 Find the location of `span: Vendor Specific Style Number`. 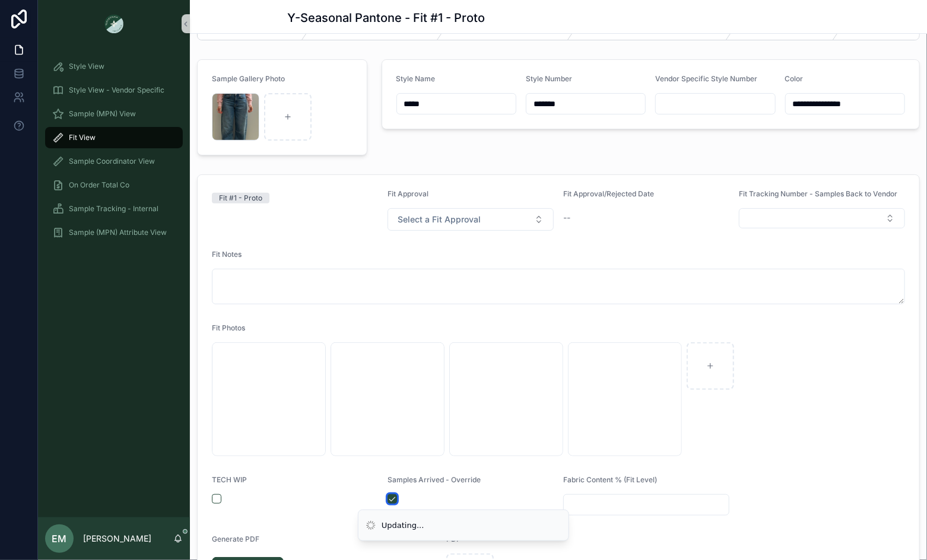

span: Vendor Specific Style Number is located at coordinates (706, 78).